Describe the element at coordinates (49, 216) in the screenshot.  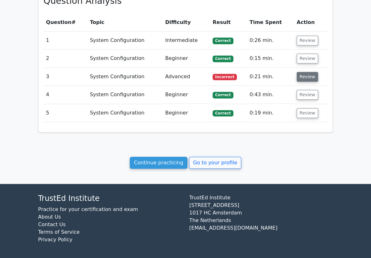
I see `a: About Us` at that location.